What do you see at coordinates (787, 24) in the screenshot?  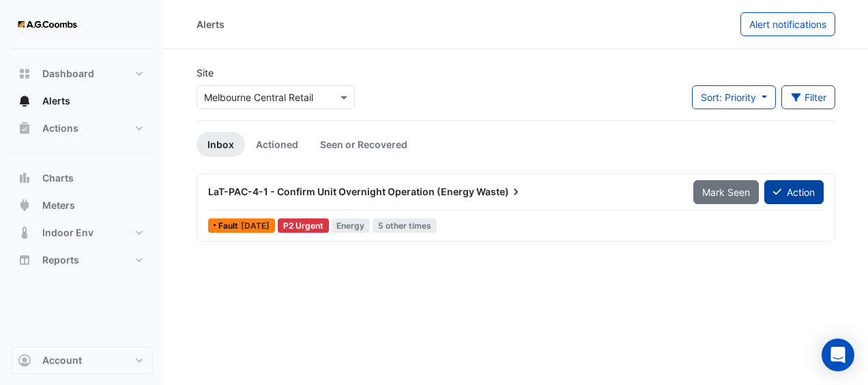 I see `span: Alert notifications` at bounding box center [787, 24].